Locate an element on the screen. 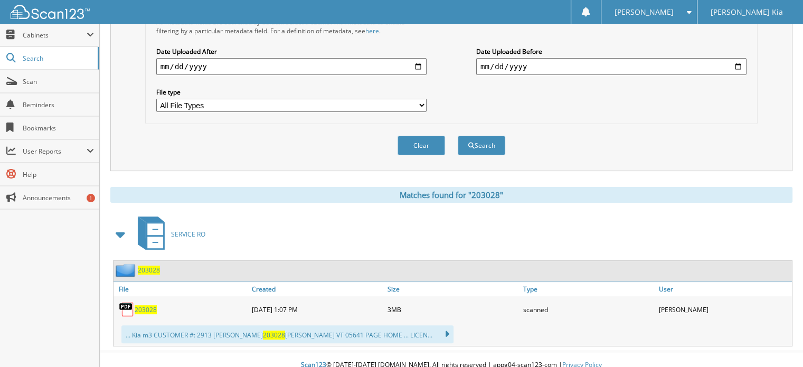  a: Created is located at coordinates (317, 289).